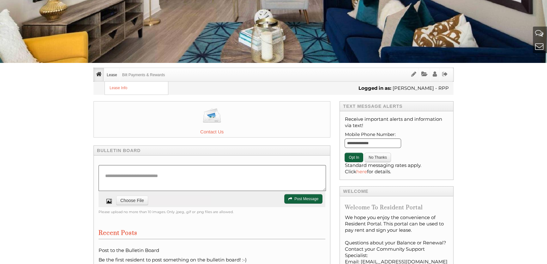 The width and height of the screenshot is (547, 264). Describe the element at coordinates (539, 33) in the screenshot. I see `a: Help And Support` at that location.